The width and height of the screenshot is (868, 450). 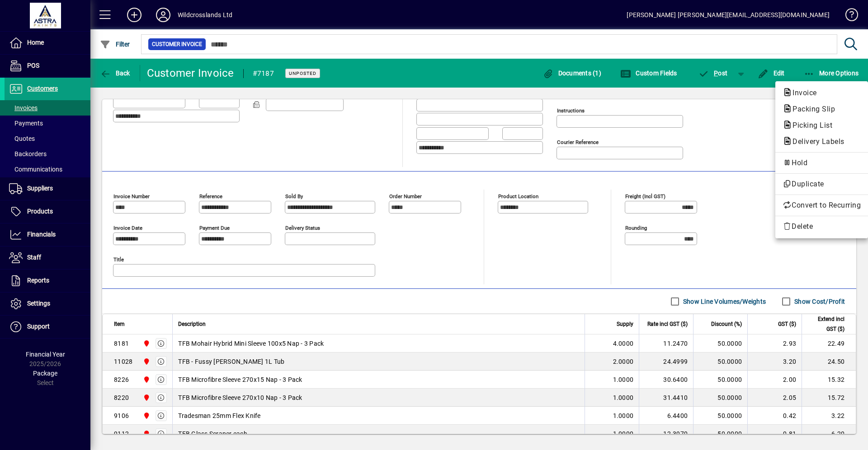 I want to click on span: Invoice, so click(x=802, y=92).